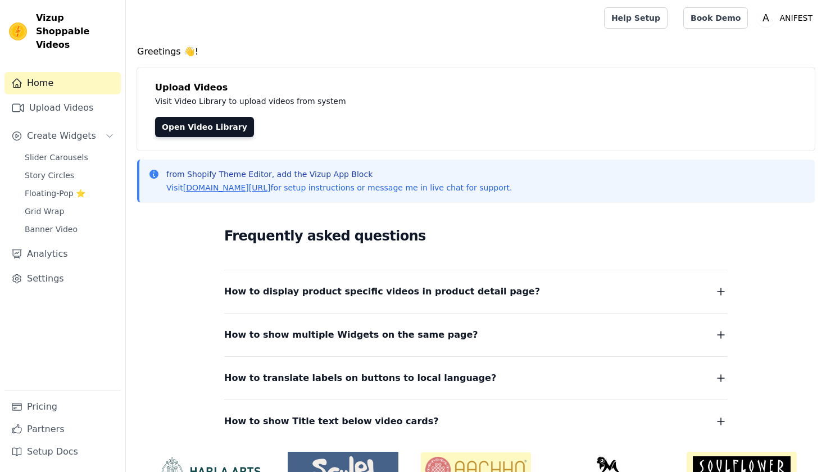 The width and height of the screenshot is (826, 472). I want to click on span: Slider Carousels, so click(56, 157).